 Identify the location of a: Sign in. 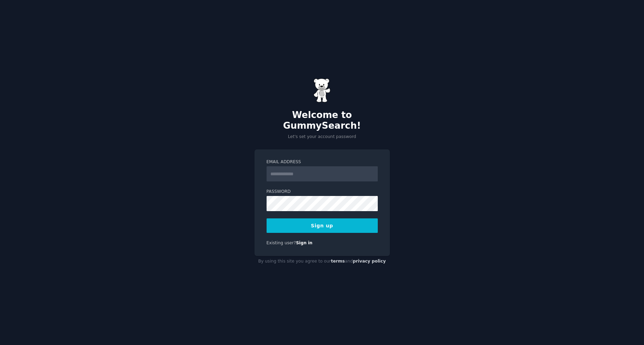
(304, 243).